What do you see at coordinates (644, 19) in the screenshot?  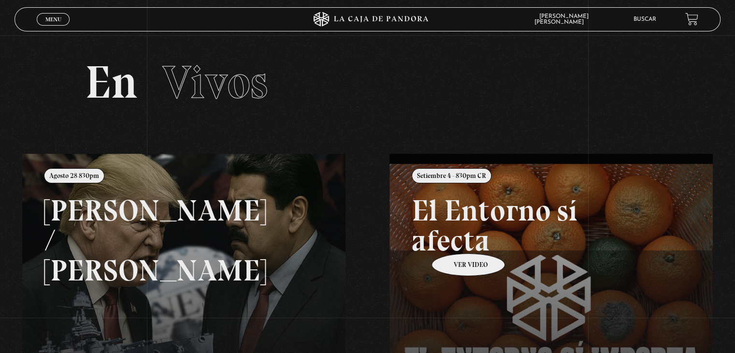 I see `a: Buscar` at bounding box center [644, 19].